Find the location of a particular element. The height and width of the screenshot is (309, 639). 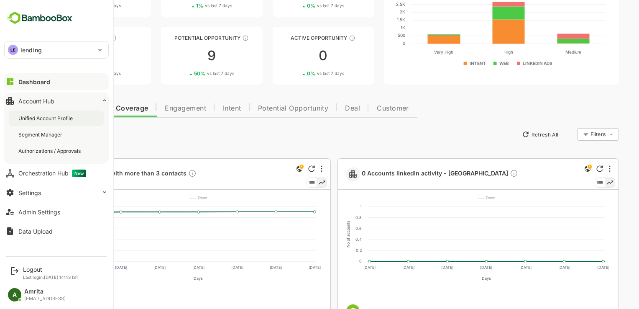

text: 0.8 is located at coordinates (329, 217).